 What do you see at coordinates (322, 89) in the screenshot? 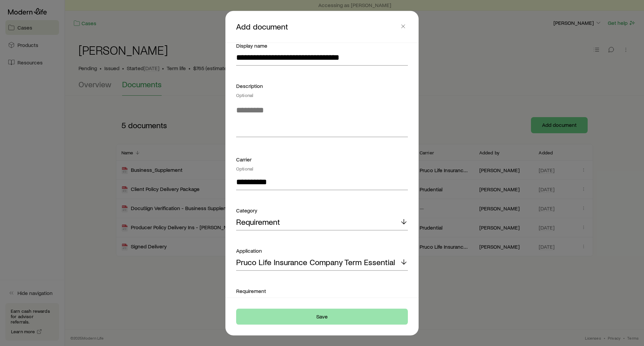
I see `div: Description` at bounding box center [322, 89].